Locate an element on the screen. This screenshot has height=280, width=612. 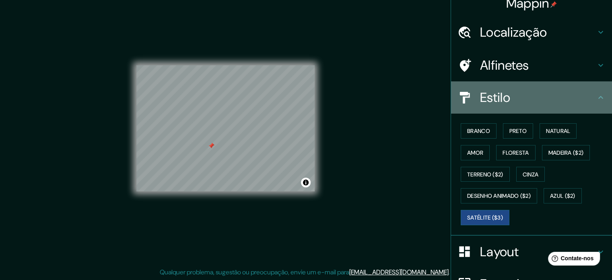
button: Cinza is located at coordinates (531, 174).